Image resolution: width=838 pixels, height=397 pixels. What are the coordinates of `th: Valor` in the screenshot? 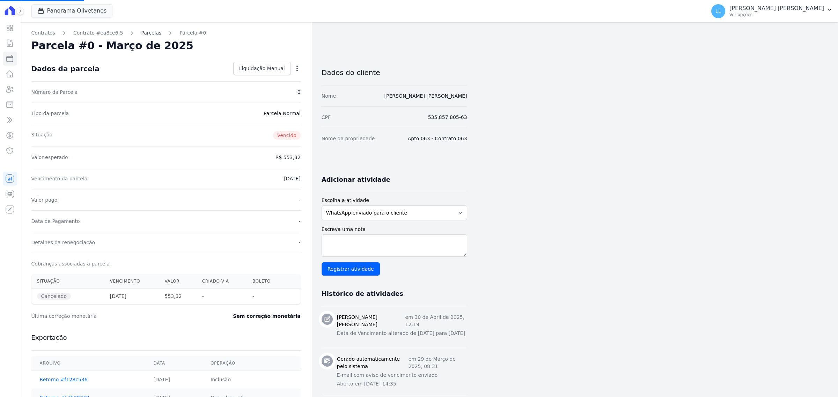 It's located at (177, 282).